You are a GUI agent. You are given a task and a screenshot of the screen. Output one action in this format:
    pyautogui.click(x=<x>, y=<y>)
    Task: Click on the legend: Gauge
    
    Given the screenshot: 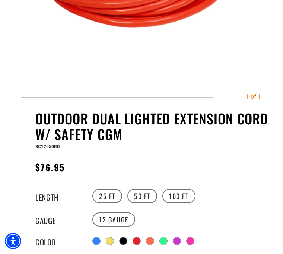 What is the action you would take?
    pyautogui.click(x=54, y=220)
    